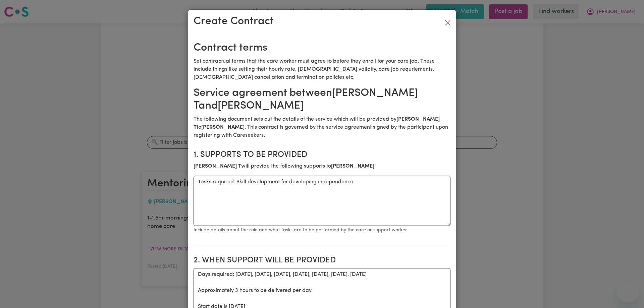  I want to click on h2: Create Contract, so click(233, 22).